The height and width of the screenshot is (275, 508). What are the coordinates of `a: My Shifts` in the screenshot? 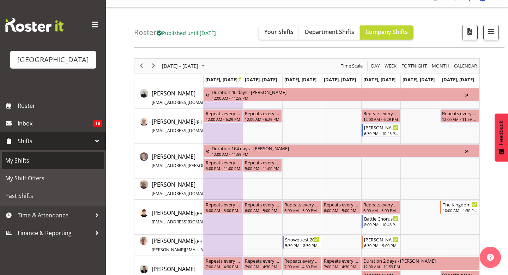 It's located at (53, 160).